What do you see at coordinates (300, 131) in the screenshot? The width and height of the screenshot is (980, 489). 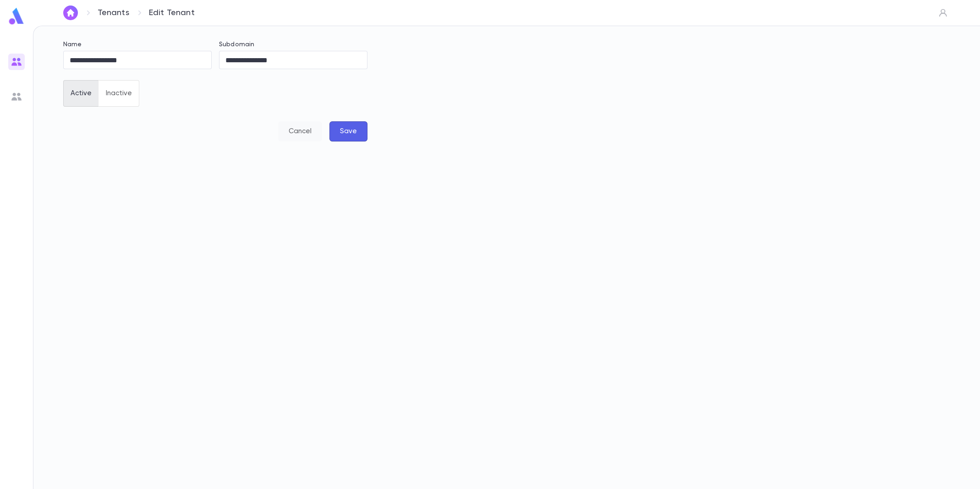 I see `button: Cancel` at bounding box center [300, 131].